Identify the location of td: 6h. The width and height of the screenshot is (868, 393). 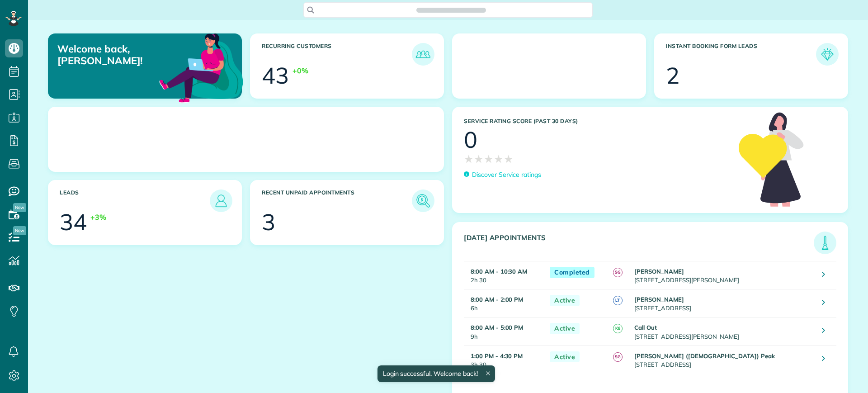
(504, 304).